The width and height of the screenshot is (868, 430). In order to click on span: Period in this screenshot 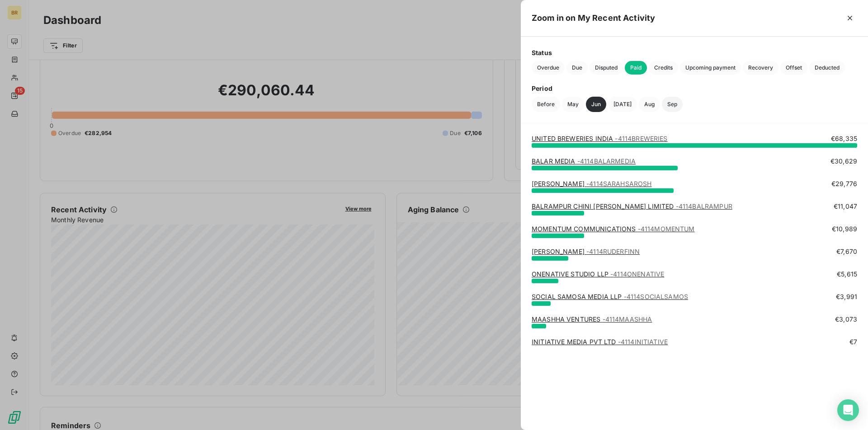, I will do `click(694, 88)`.